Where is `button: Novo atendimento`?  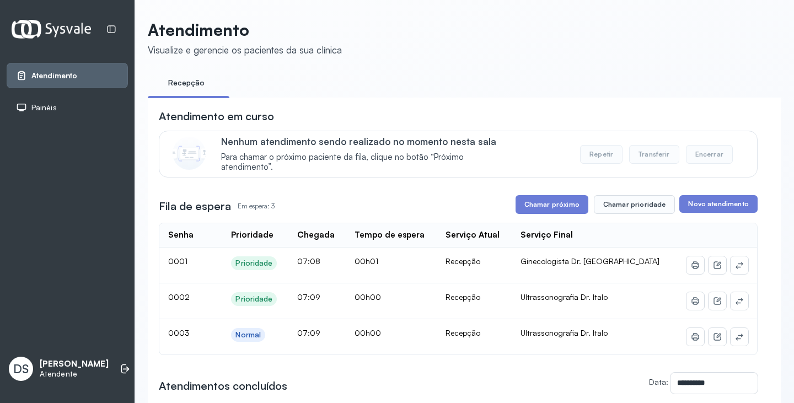 button: Novo atendimento is located at coordinates (718, 204).